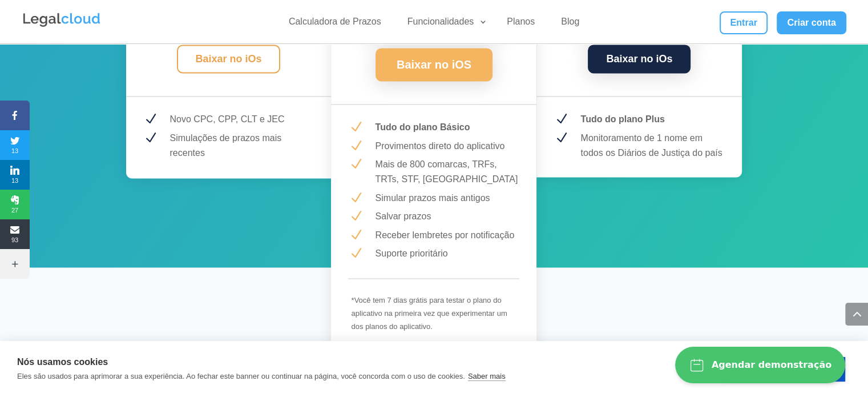  I want to click on a: Blog, so click(570, 24).